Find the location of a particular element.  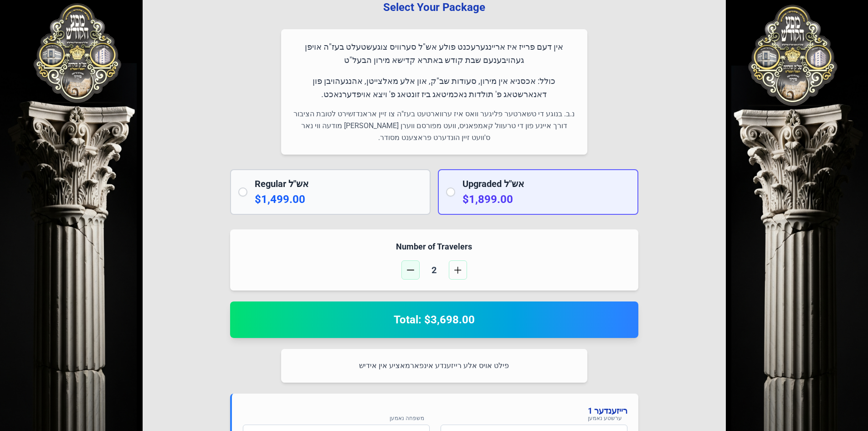

p: פילט אויס אלע רייזענדע אינפארמאציע אין אידיש is located at coordinates (434, 365).